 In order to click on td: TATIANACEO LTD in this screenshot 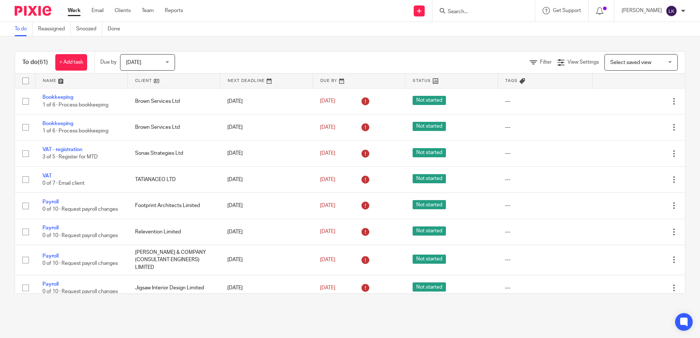, I will do `click(174, 180)`.